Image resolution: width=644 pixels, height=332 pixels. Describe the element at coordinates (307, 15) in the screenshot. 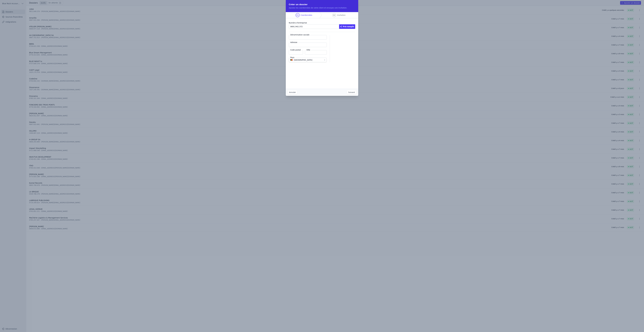

I see `span: Coordonnées` at that location.